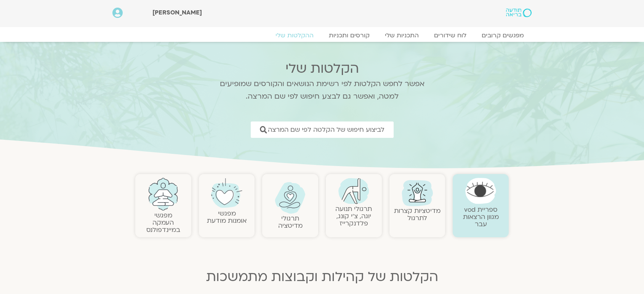 The width and height of the screenshot is (644, 294). What do you see at coordinates (163, 223) in the screenshot?
I see `a: מפגשיהעמקה במיינדפולנס` at bounding box center [163, 223].